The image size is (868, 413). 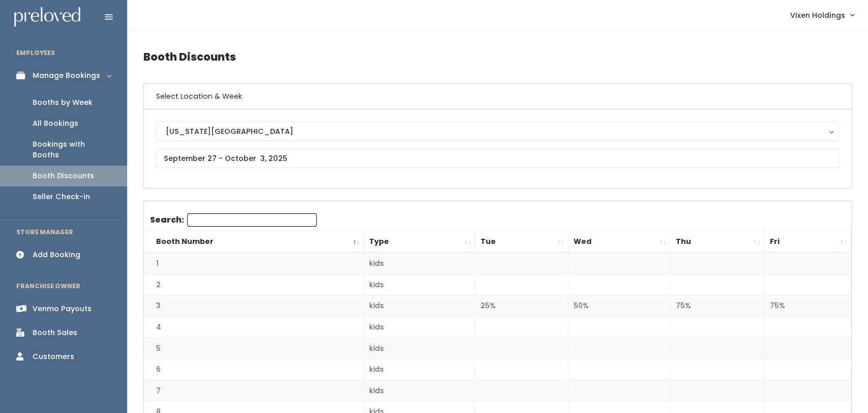 I want to click on td: 50%, so click(x=618, y=306).